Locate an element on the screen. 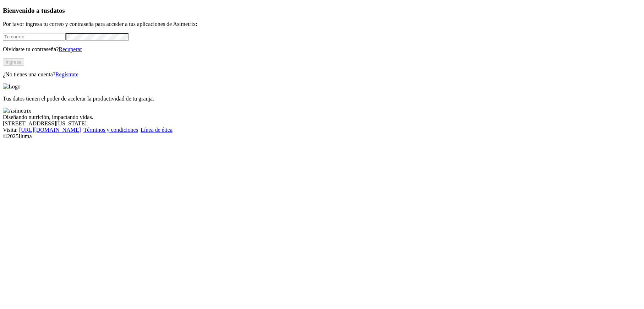 This screenshot has height=309, width=644. div: Visita : | | is located at coordinates (322, 130).